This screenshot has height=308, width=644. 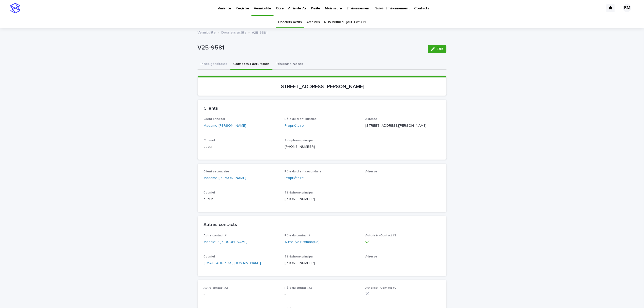 I want to click on h2: Autres contacts, so click(x=221, y=225).